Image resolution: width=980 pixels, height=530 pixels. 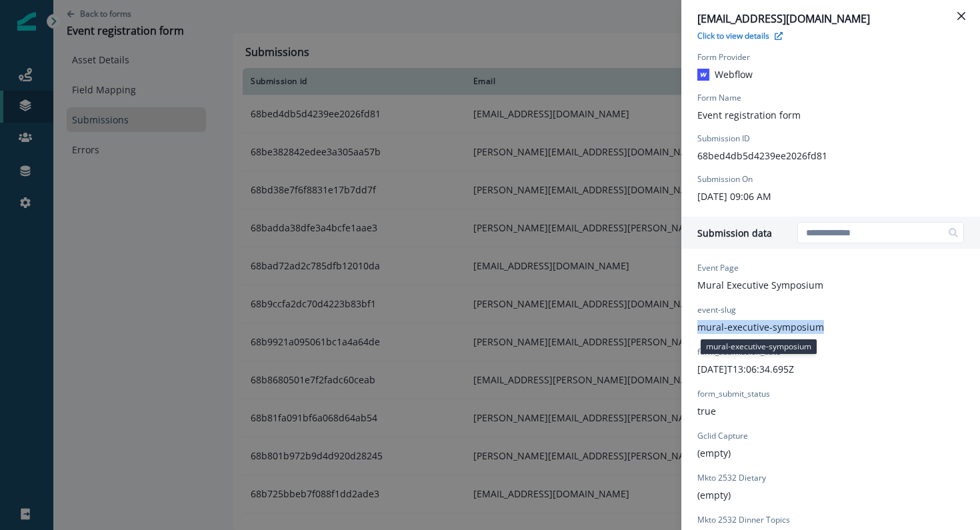 What do you see at coordinates (731, 478) in the screenshot?
I see `p: Mkto 2532 Dietary` at bounding box center [731, 478].